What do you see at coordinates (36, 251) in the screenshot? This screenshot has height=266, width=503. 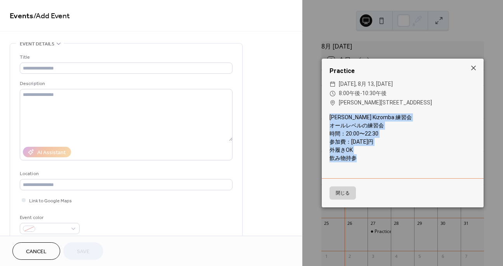 I see `a: Cancel` at bounding box center [36, 251].